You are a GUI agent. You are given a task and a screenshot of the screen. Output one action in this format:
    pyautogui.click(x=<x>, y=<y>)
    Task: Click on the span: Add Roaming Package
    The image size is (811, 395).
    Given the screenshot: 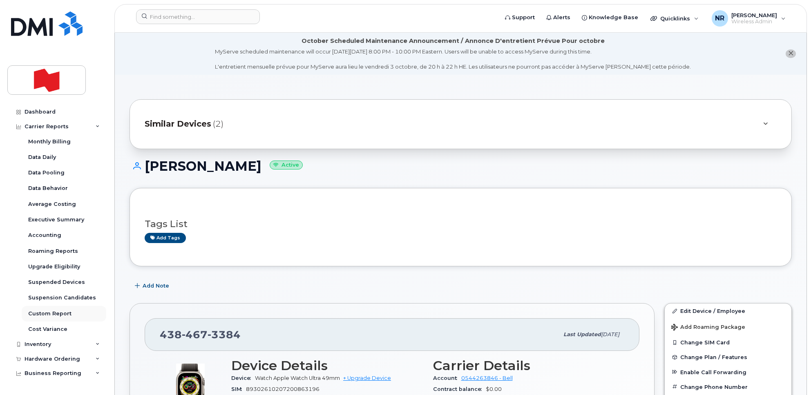 What is the action you would take?
    pyautogui.click(x=708, y=328)
    